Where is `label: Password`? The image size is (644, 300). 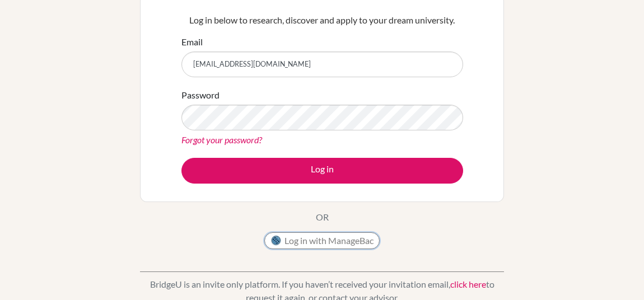
label: Password is located at coordinates (201, 95).